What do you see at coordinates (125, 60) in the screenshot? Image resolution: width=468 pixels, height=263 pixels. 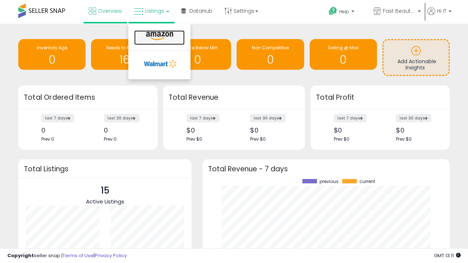 I see `h1: 16` at bounding box center [125, 60].